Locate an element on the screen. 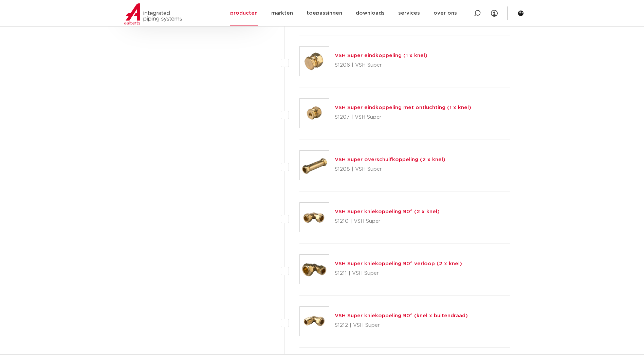 This screenshot has width=644, height=355. a: VSH Super eindkoppeling (1 x knel) is located at coordinates (381, 55).